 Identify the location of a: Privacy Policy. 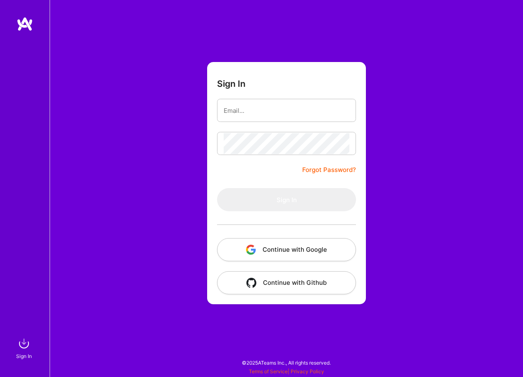
(307, 371).